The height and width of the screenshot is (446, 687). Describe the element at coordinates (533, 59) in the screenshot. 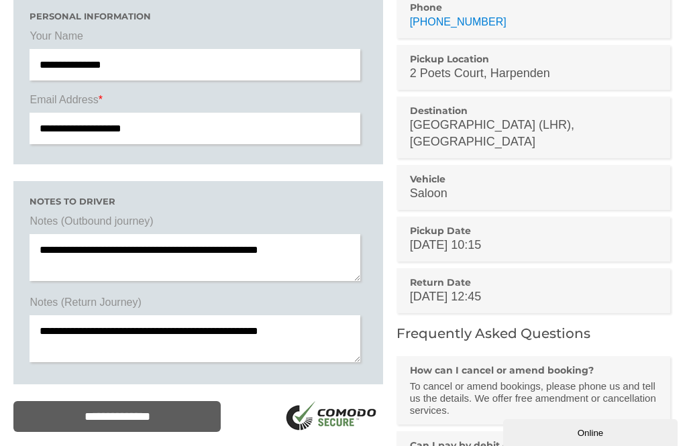

I see `h3: Pickup Location` at that location.